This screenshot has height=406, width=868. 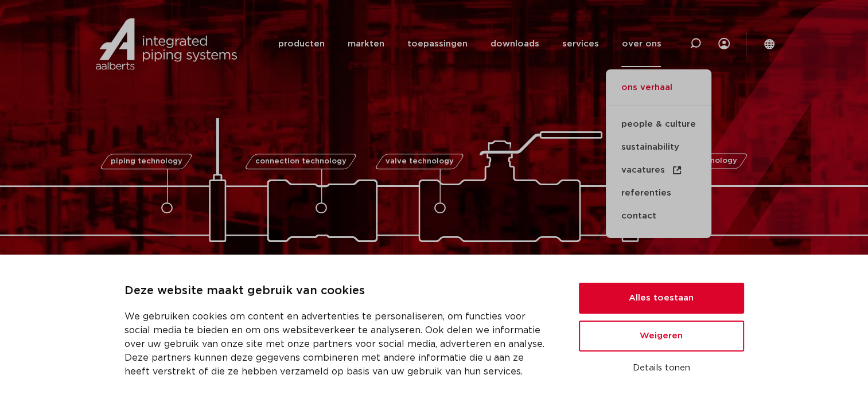 I want to click on button: Alles toestaan, so click(x=662, y=298).